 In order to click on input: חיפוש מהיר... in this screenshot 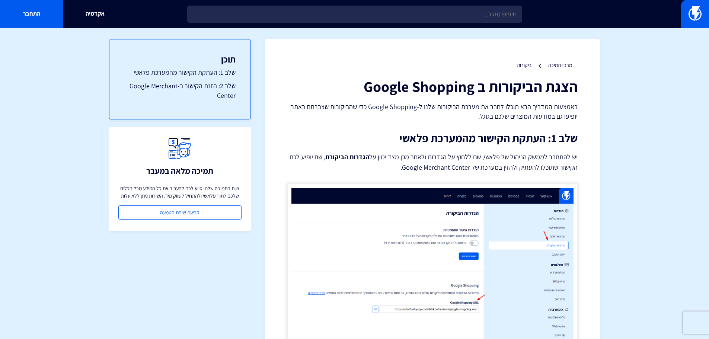, I will do `click(355, 14)`.